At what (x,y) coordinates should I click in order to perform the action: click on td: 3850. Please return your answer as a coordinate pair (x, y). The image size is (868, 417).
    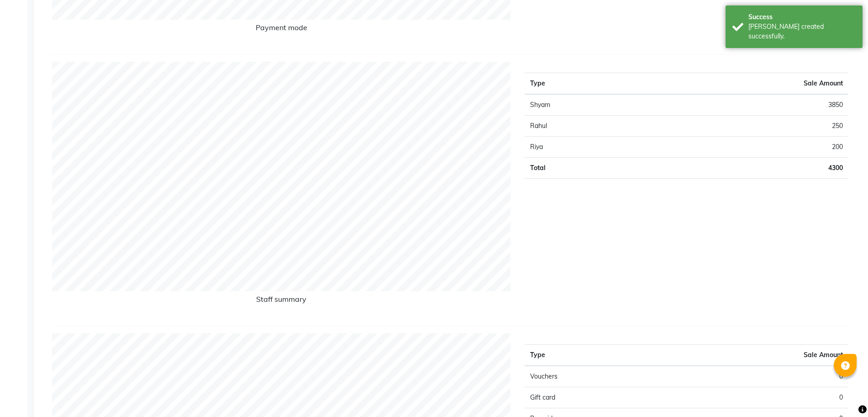
    Looking at the image, I should click on (749, 105).